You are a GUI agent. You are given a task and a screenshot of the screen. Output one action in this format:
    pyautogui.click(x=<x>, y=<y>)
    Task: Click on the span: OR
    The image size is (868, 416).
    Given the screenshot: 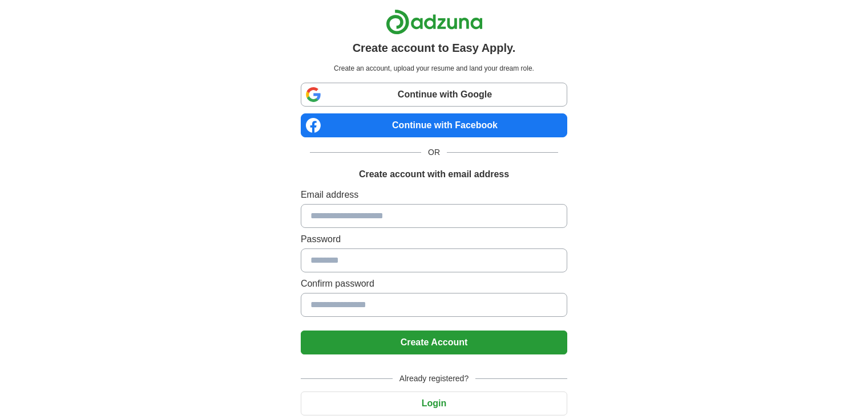 What is the action you would take?
    pyautogui.click(x=434, y=152)
    